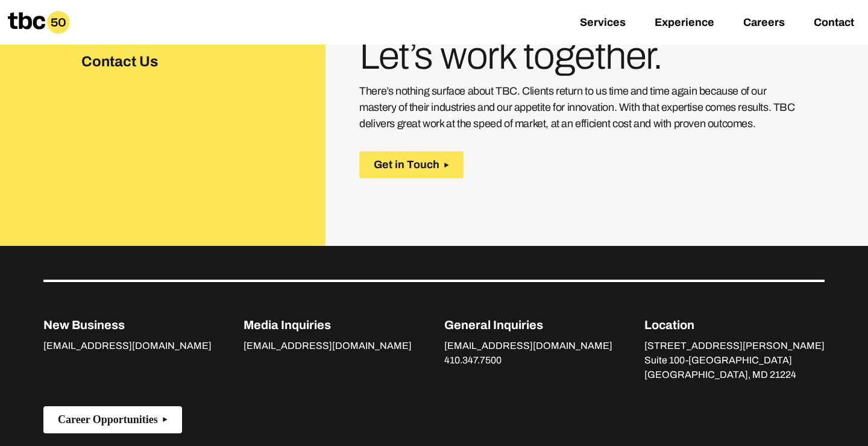  I want to click on a: Careers, so click(764, 24).